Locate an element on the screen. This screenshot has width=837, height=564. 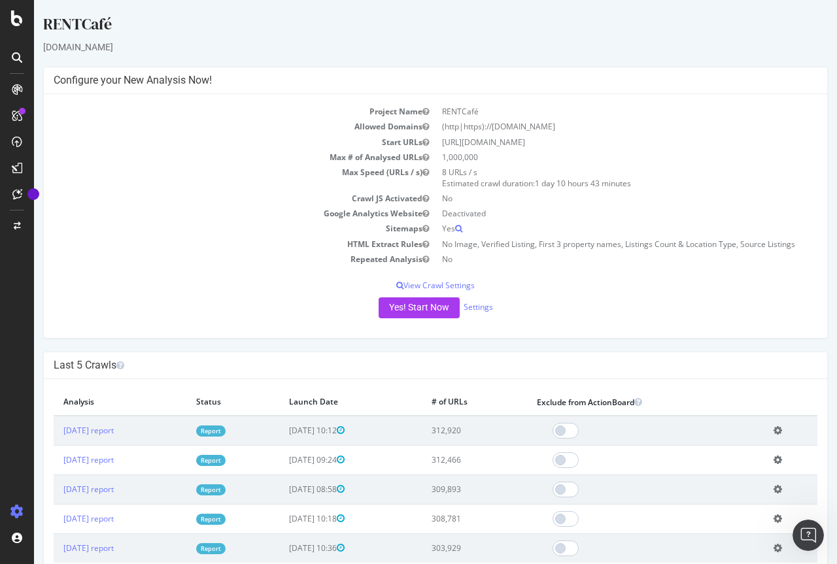
p: View Crawl Settings is located at coordinates (401, 285).